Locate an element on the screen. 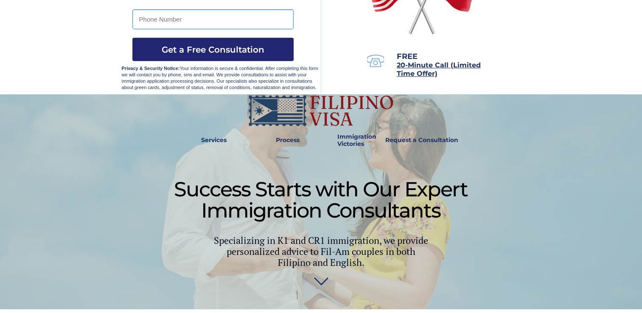  span: FREE is located at coordinates (407, 56).